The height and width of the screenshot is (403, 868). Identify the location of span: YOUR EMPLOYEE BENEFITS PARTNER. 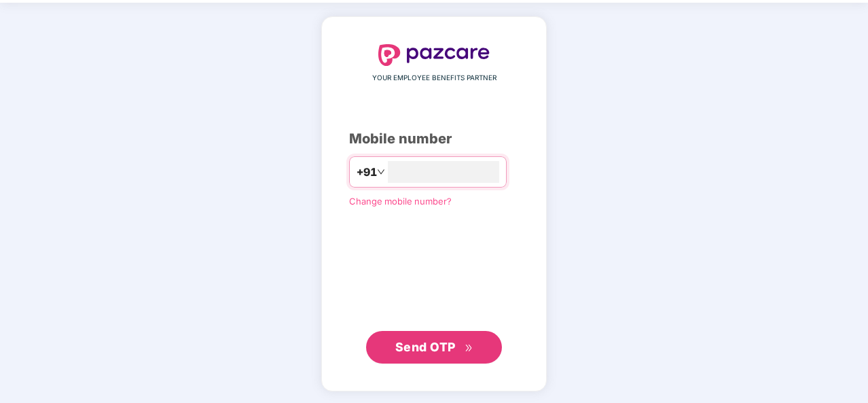
(434, 78).